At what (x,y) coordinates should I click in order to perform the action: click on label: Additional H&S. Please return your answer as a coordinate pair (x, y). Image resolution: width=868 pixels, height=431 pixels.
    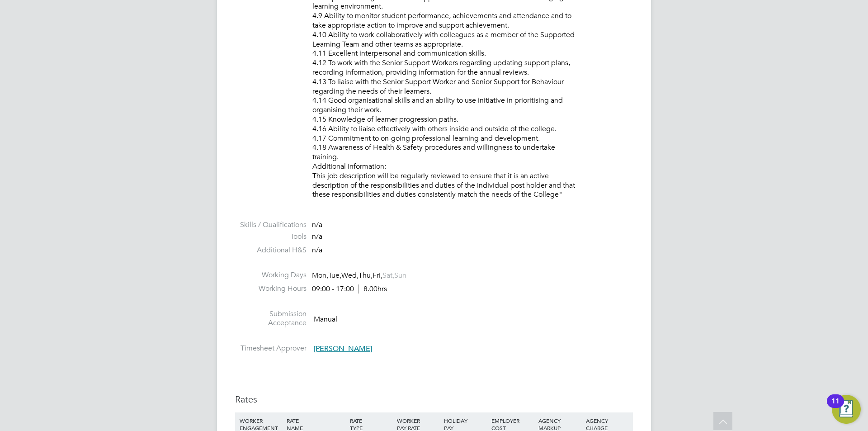
    Looking at the image, I should click on (271, 250).